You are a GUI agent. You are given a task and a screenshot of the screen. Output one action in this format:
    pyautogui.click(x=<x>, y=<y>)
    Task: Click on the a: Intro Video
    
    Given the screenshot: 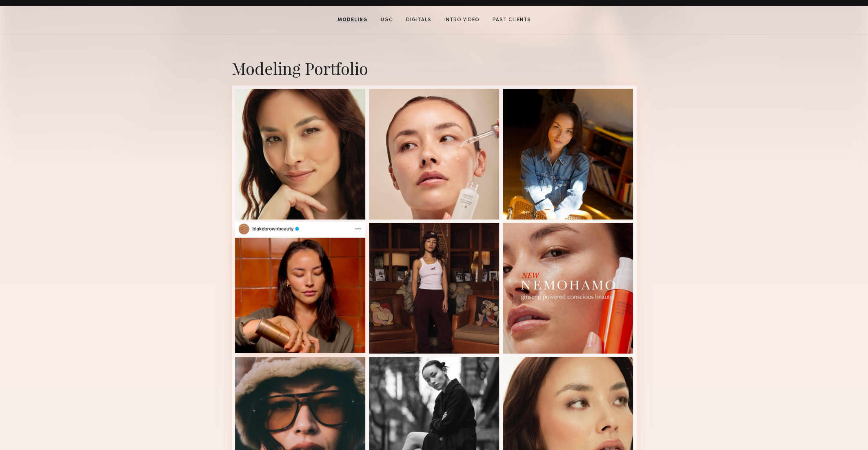 What is the action you would take?
    pyautogui.click(x=462, y=20)
    